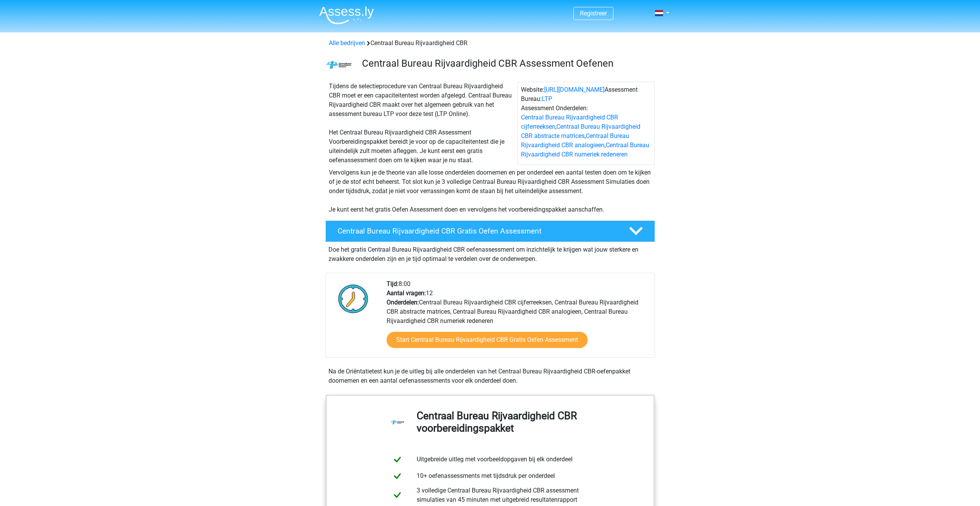 This screenshot has height=506, width=980. Describe the element at coordinates (347, 15) in the screenshot. I see `img: Assessly` at that location.